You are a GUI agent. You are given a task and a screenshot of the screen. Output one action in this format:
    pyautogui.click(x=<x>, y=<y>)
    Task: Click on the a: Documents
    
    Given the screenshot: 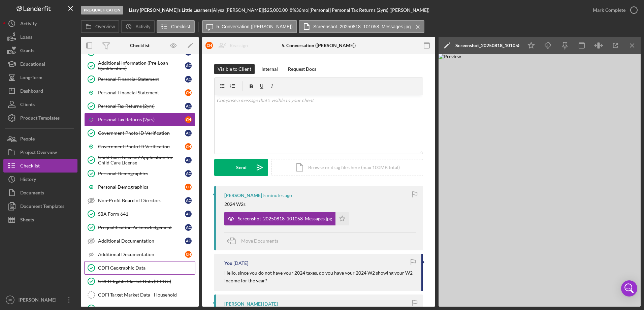 What is the action you would take?
    pyautogui.click(x=40, y=193)
    